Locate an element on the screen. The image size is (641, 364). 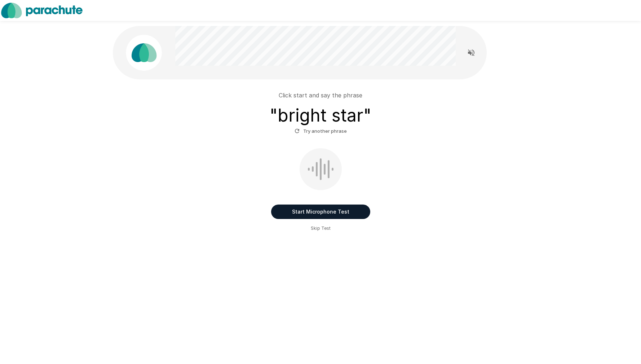
span: Skip Test is located at coordinates (320, 228).